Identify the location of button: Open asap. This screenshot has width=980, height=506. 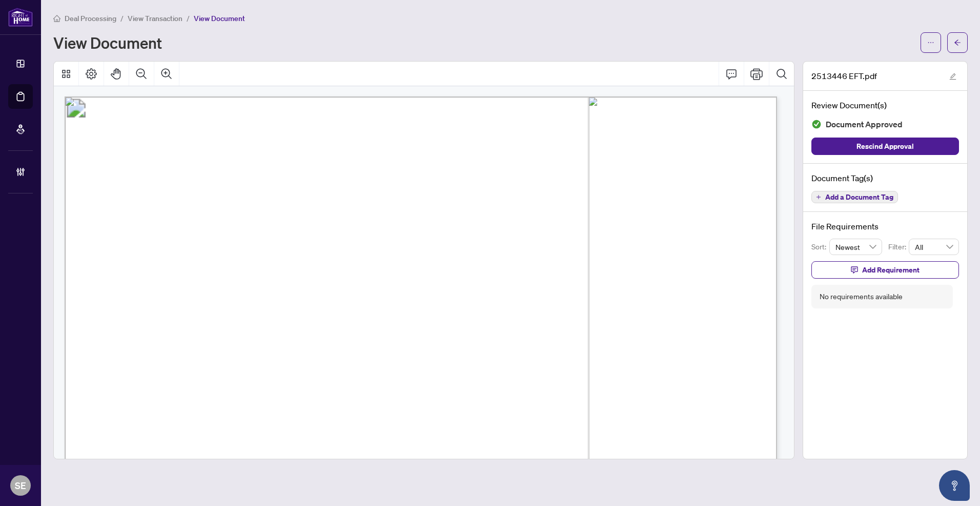
(954, 485).